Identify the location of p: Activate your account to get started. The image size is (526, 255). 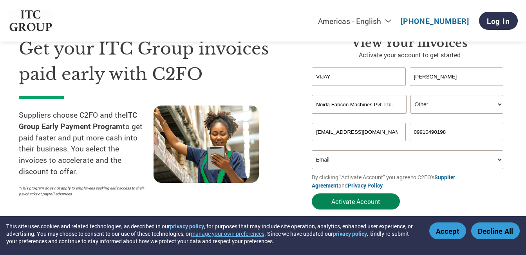
(409, 55).